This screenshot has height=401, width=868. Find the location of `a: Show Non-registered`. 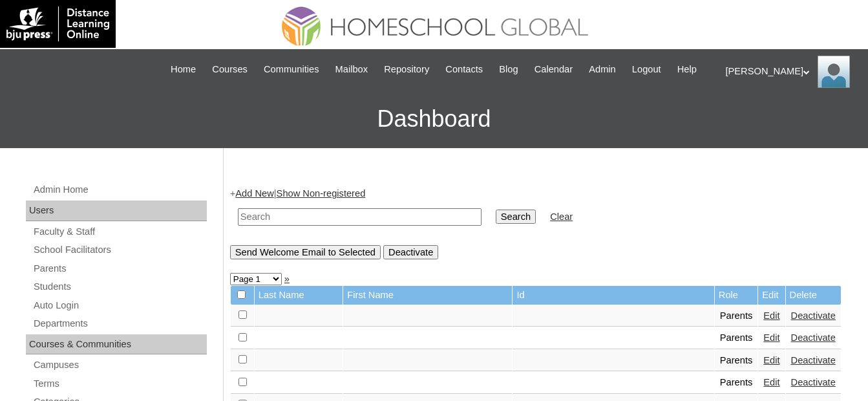

a: Show Non-registered is located at coordinates (321, 193).